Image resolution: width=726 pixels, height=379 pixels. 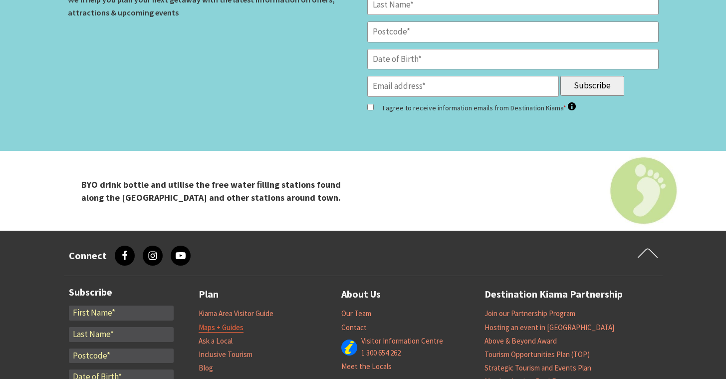 What do you see at coordinates (479, 108) in the screenshot?
I see `label: I agree to receive information emails from Destination Kiama` at bounding box center [479, 108].